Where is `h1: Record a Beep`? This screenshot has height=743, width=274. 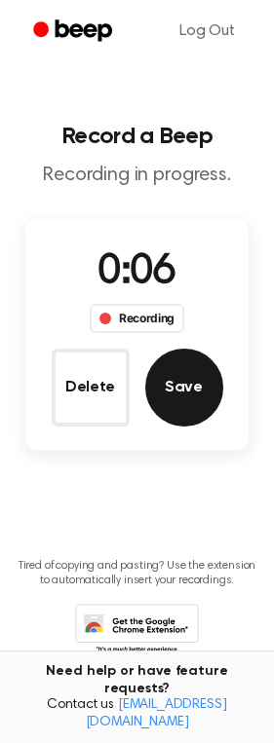
h1: Record a Beep is located at coordinates (136, 136).